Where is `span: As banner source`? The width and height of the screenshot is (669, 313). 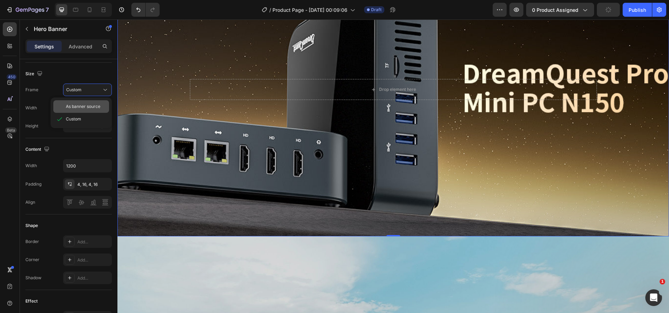
span: As banner source is located at coordinates (83, 107).